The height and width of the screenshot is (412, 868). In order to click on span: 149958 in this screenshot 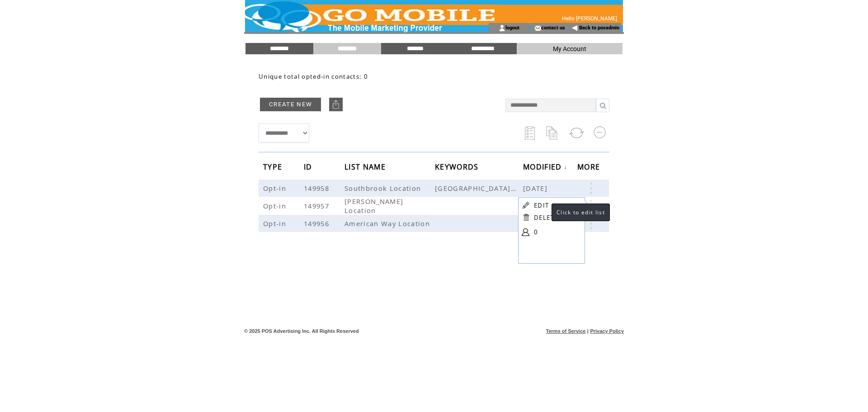, I will do `click(317, 188)`.